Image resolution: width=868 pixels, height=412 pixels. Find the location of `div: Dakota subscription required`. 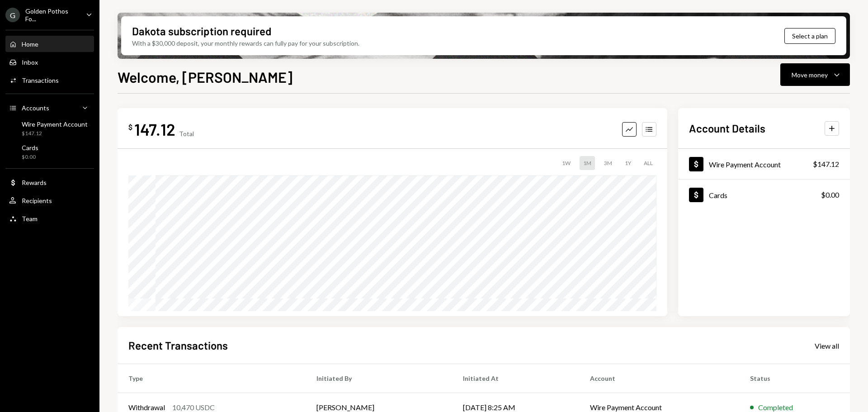

div: Dakota subscription required is located at coordinates (202, 31).